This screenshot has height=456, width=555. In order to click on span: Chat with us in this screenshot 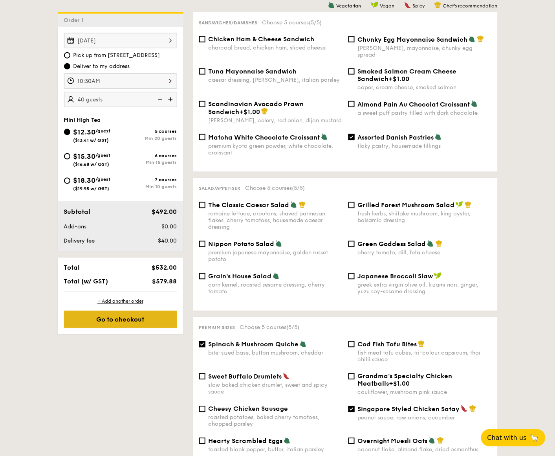, I will do `click(507, 438)`.